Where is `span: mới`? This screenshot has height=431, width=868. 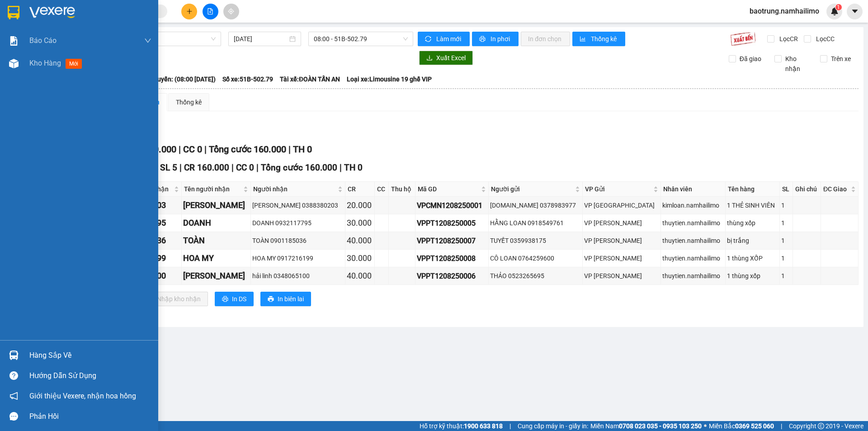
span: mới is located at coordinates (73, 64).